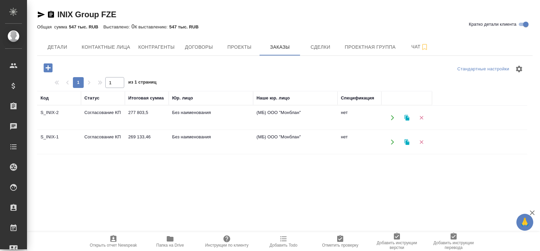  Describe the element at coordinates (280, 47) in the screenshot. I see `span: Заказы` at that location.